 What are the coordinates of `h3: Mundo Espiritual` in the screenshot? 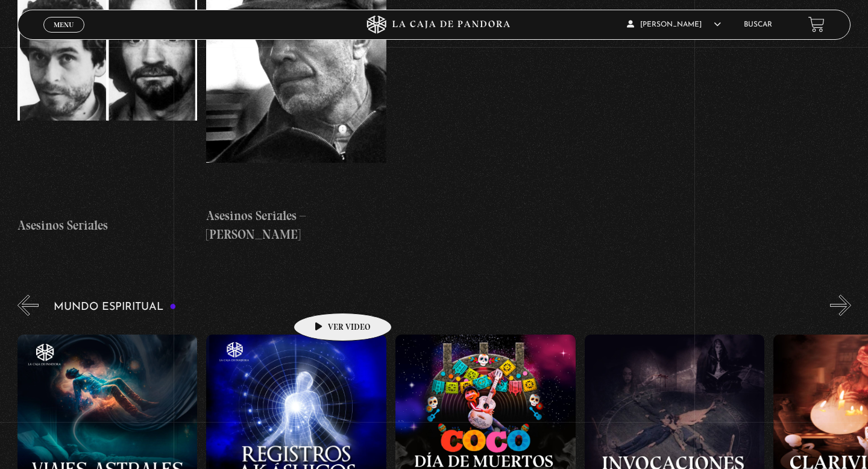 It's located at (115, 307).